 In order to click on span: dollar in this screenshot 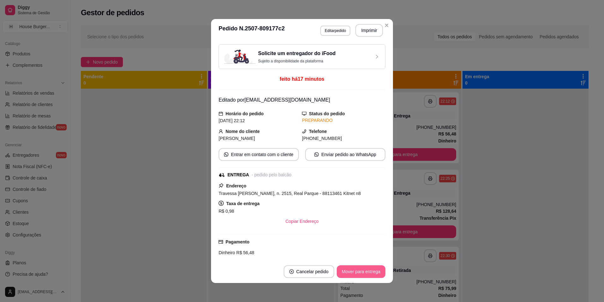, I will do `click(221, 203)`.